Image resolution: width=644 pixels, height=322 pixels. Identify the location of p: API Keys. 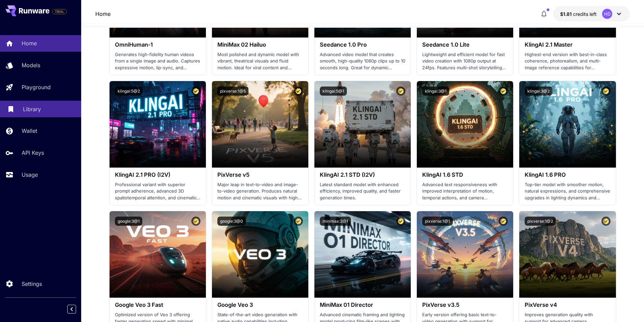
(33, 153).